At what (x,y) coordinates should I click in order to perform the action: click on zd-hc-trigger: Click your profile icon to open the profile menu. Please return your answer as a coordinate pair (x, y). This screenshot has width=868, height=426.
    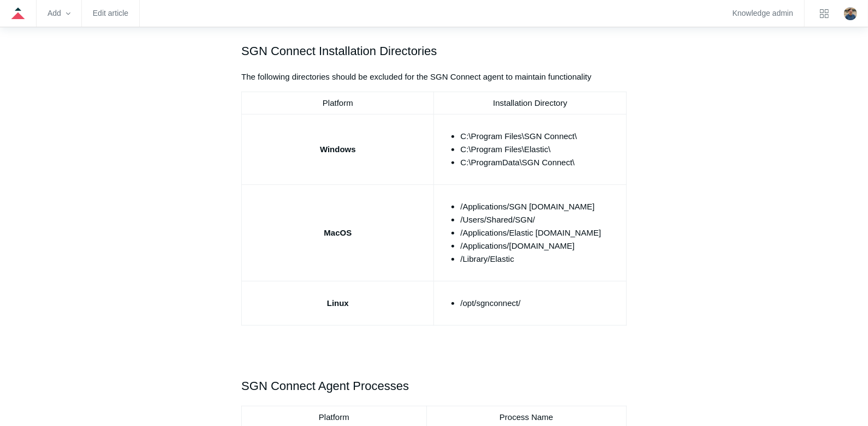
    Looking at the image, I should click on (851, 14).